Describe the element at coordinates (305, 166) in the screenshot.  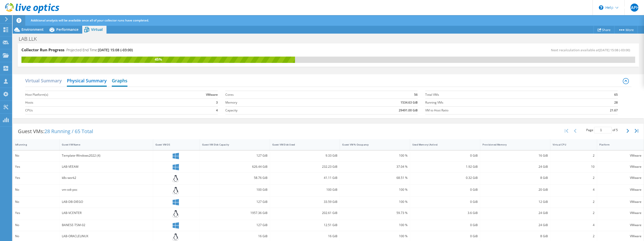
I see `div: 232.23 GiB` at that location.